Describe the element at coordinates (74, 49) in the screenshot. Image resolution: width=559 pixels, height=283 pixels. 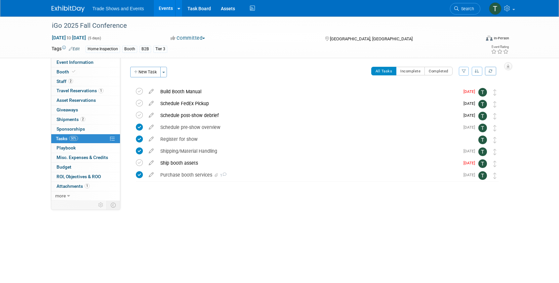
I see `a: Edit` at that location.